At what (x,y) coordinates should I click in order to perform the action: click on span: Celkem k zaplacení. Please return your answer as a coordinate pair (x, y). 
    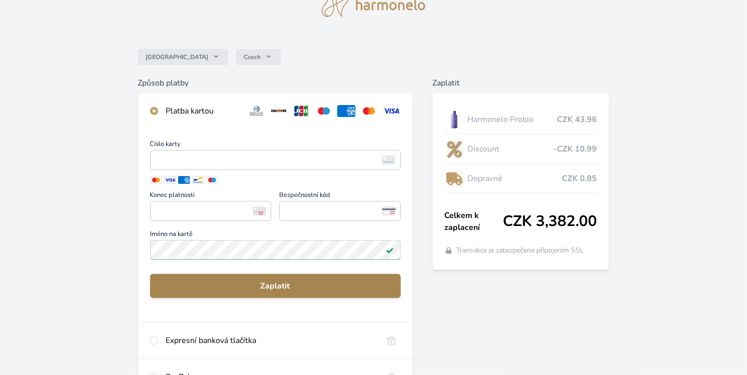
    Looking at the image, I should click on (474, 222).